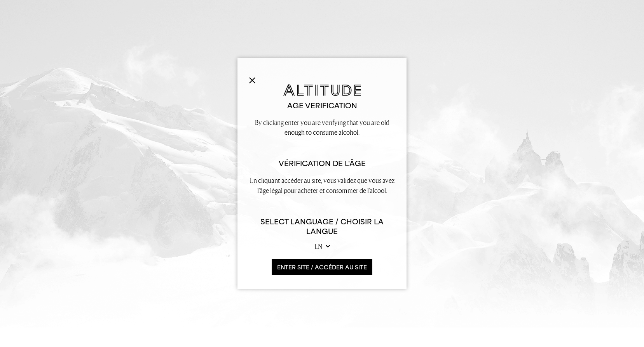 The image size is (644, 347). I want to click on img: Close, so click(252, 80).